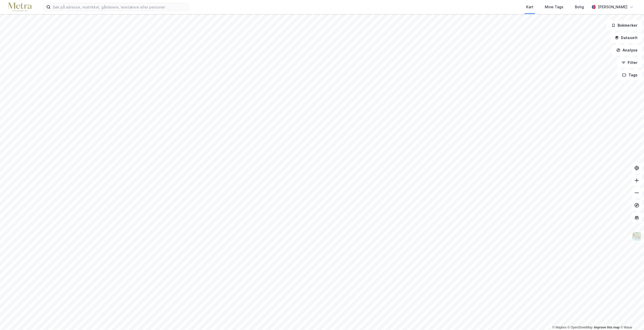  What do you see at coordinates (120, 7) in the screenshot?
I see `input: Søk på adresse, matrikkel, gårdeiere, leietakere eller personer` at bounding box center [120, 7].